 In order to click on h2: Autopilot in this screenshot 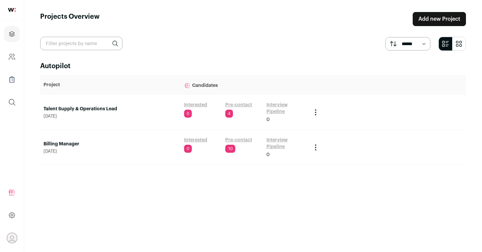, I will do `click(253, 66)`.